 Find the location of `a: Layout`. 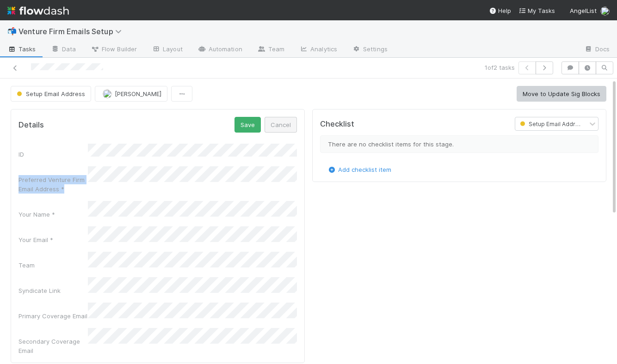

a: Layout is located at coordinates (167, 50).